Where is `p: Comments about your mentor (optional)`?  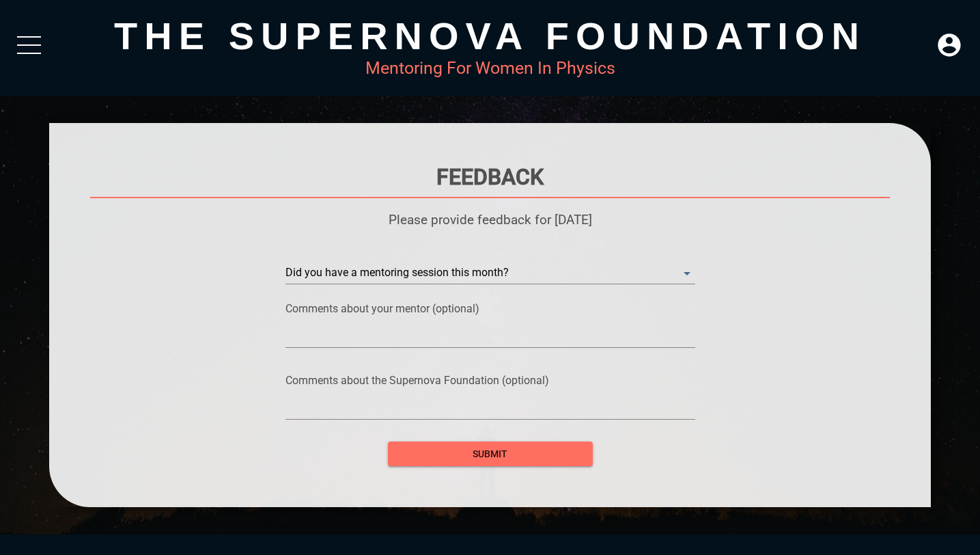 p: Comments about your mentor (optional) is located at coordinates (490, 308).